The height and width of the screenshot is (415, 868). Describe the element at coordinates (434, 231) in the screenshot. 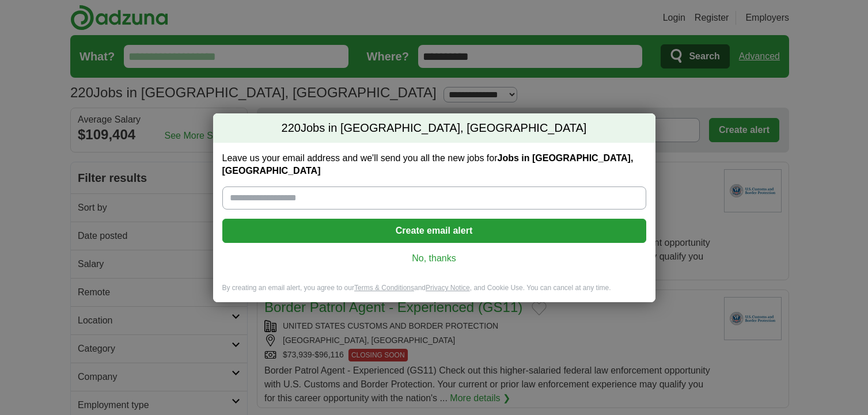

I see `button: Create email alert` at that location.